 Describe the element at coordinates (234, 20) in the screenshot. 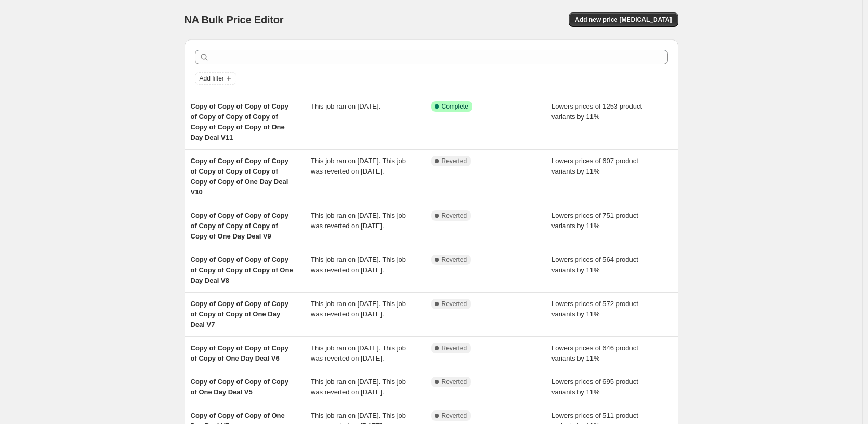

I see `span: NA Bulk Price Editor` at that location.